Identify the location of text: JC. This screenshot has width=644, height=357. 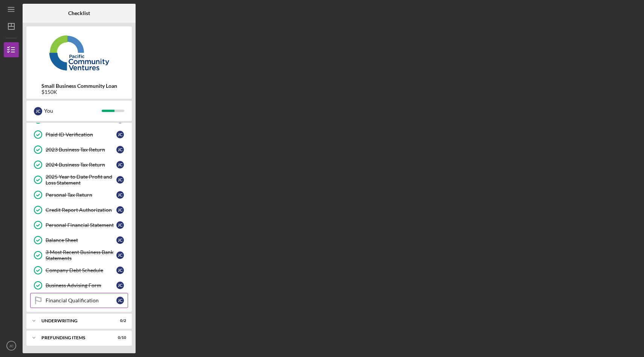
(11, 346).